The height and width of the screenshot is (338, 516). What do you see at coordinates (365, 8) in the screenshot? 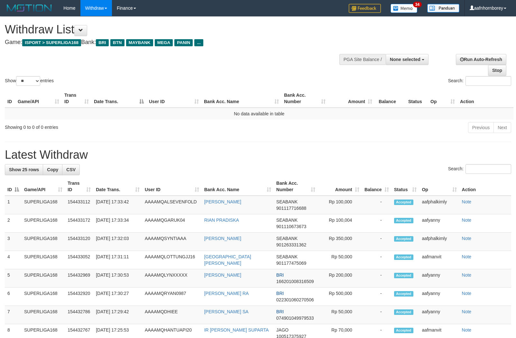
I see `img: Feedback.jpg` at bounding box center [365, 8].